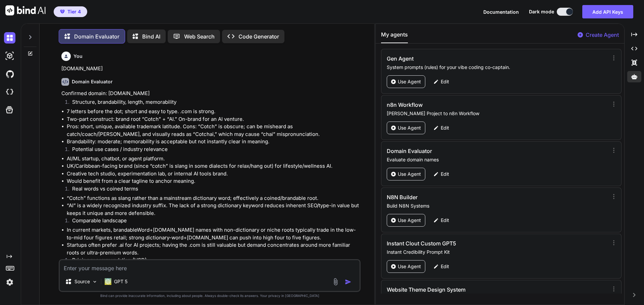 The image size is (644, 305). What do you see at coordinates (213, 130) in the screenshot?
I see `li: Pros: short, unique, available trademark latitude. Cons: “Cotch” is obscure; can be misheard as c...` at bounding box center [213, 130].